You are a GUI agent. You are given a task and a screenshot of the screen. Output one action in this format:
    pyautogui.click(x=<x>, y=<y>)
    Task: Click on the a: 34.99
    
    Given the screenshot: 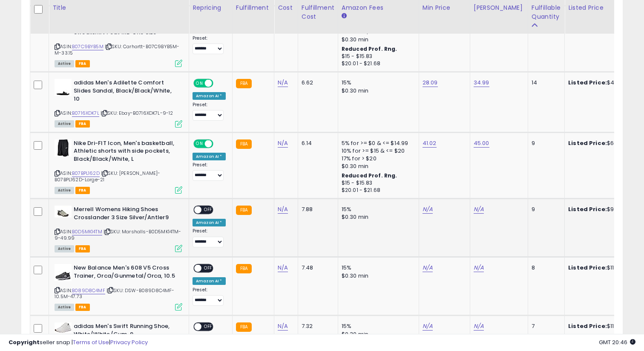 What is the action you would take?
    pyautogui.click(x=482, y=83)
    